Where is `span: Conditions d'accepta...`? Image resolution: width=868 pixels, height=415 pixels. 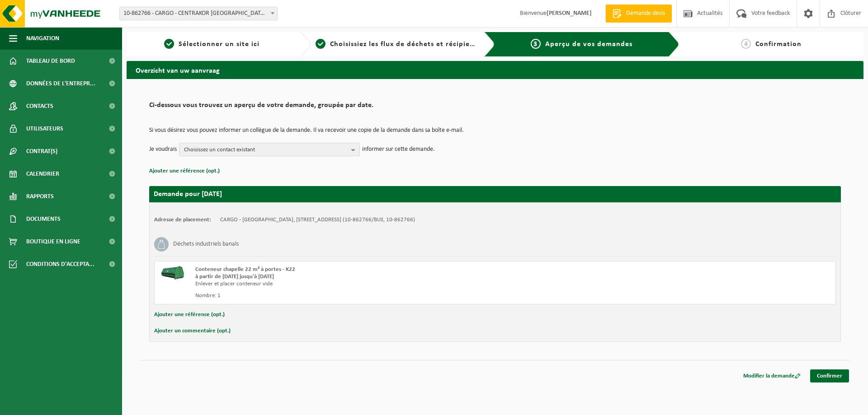
span: Conditions d'accepta... is located at coordinates (60, 264).